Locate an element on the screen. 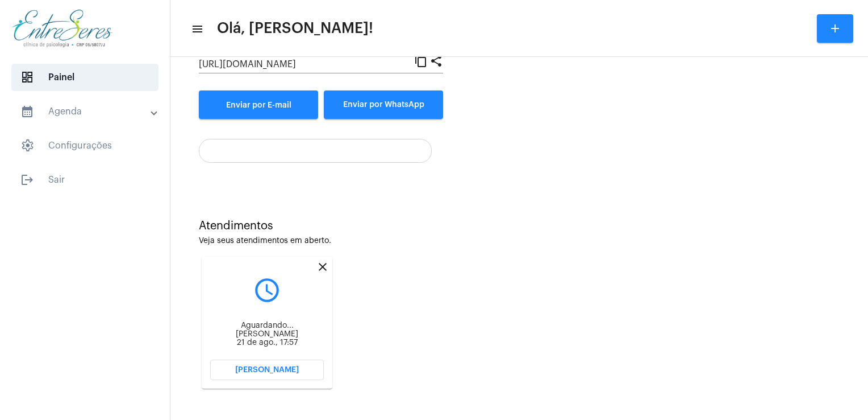 Image resolution: width=868 pixels, height=420 pixels. div: Atendimentos is located at coordinates (519, 225).